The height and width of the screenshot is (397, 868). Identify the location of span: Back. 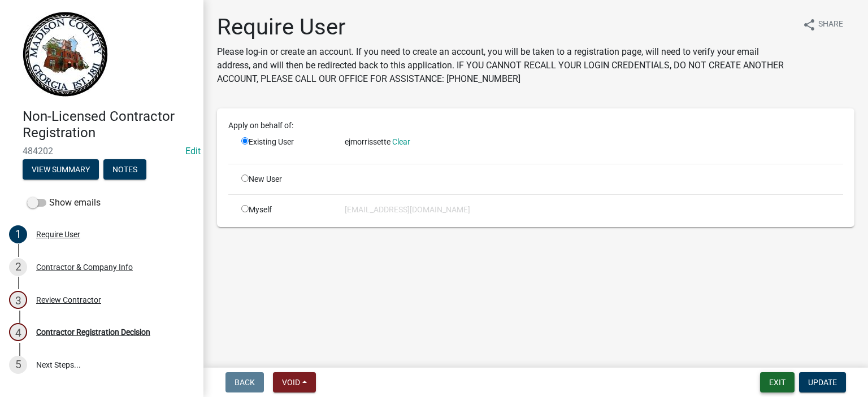
(244, 382).